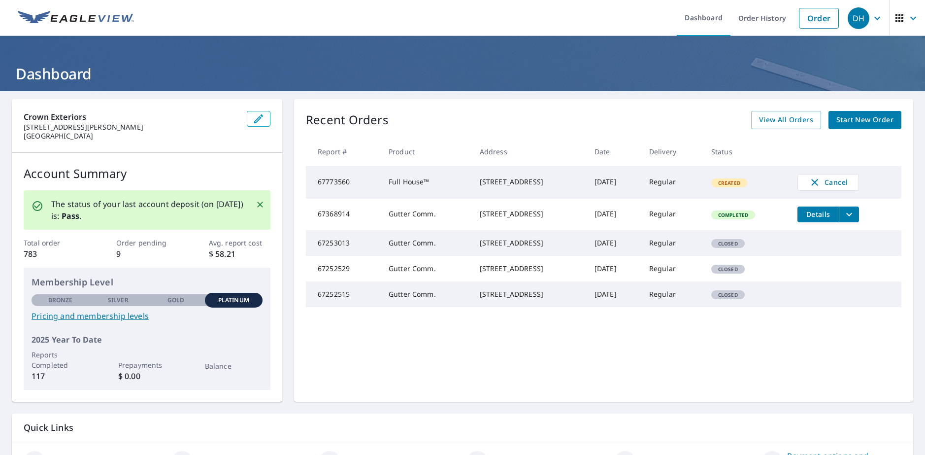 This screenshot has width=925, height=455. Describe the element at coordinates (463, 427) in the screenshot. I see `p: Quick Links` at that location.